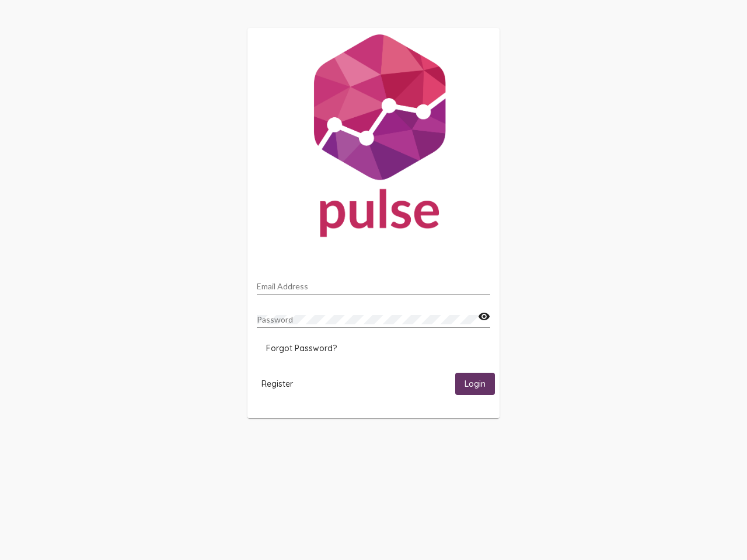 The image size is (747, 560). I want to click on button: Forgot Password?, so click(301, 348).